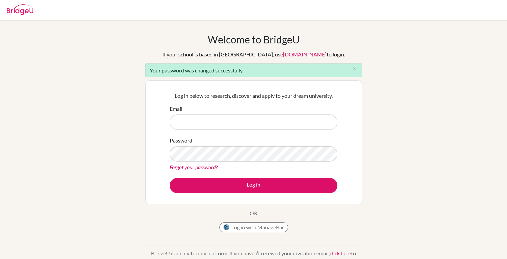 The image size is (507, 259). I want to click on h1: Welcome to BridgeU, so click(254, 39).